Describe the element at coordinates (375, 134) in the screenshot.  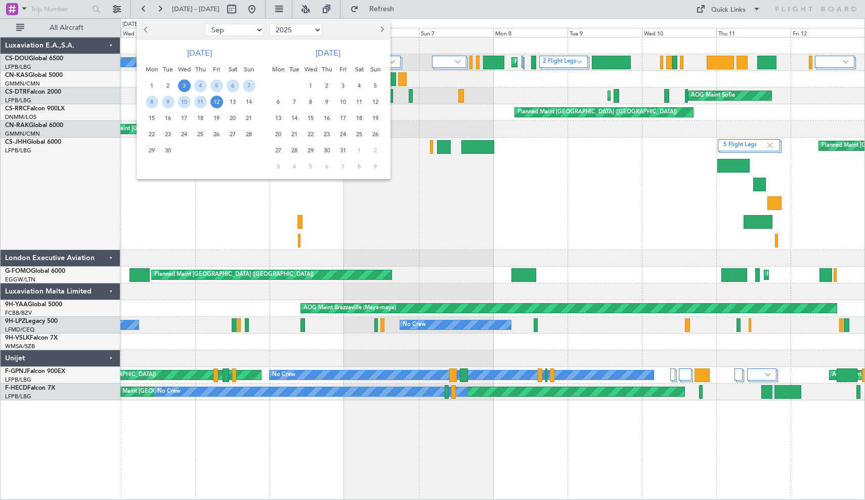
I see `div: 26-10-2025` at that location.